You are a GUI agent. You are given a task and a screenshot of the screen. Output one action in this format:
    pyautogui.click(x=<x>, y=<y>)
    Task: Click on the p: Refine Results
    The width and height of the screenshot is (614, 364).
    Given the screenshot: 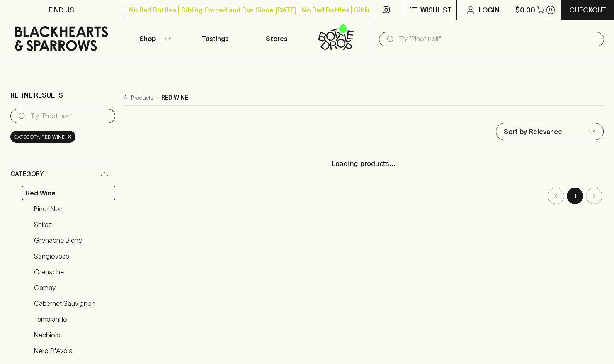 What is the action you would take?
    pyautogui.click(x=37, y=95)
    